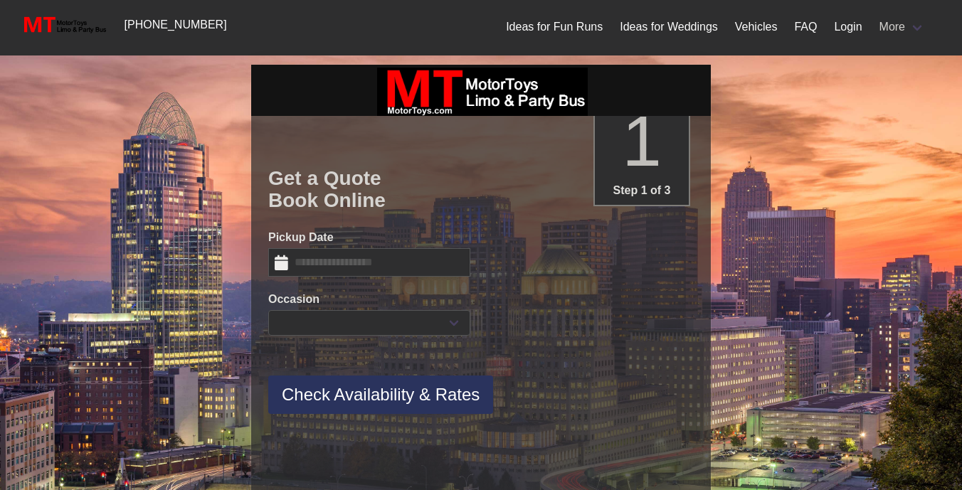 The height and width of the screenshot is (490, 962). What do you see at coordinates (902, 27) in the screenshot?
I see `a: More` at bounding box center [902, 27].